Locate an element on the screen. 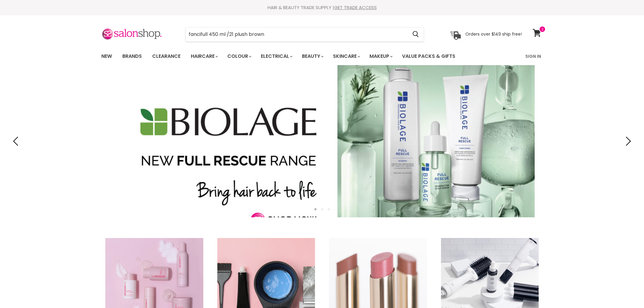 This screenshot has height=308, width=644. li: Page dot 2 is located at coordinates (322, 209).